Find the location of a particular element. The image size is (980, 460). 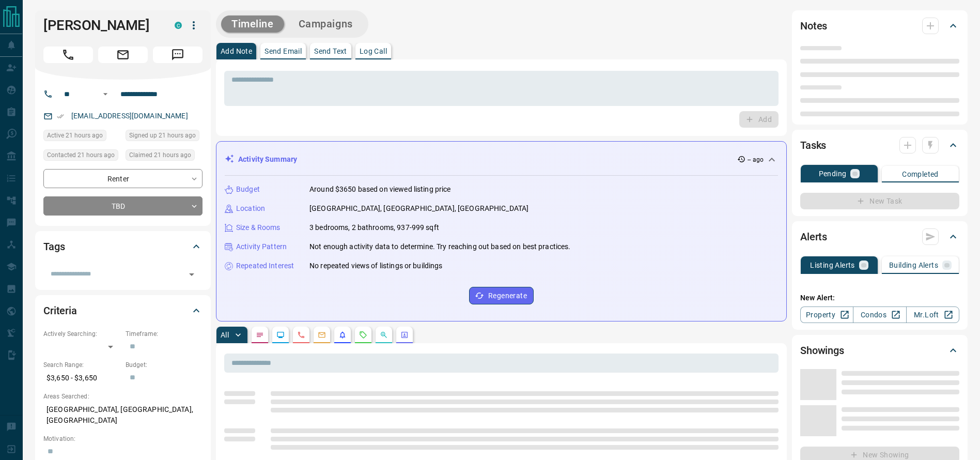

svg: Listing Alerts is located at coordinates (343, 335).